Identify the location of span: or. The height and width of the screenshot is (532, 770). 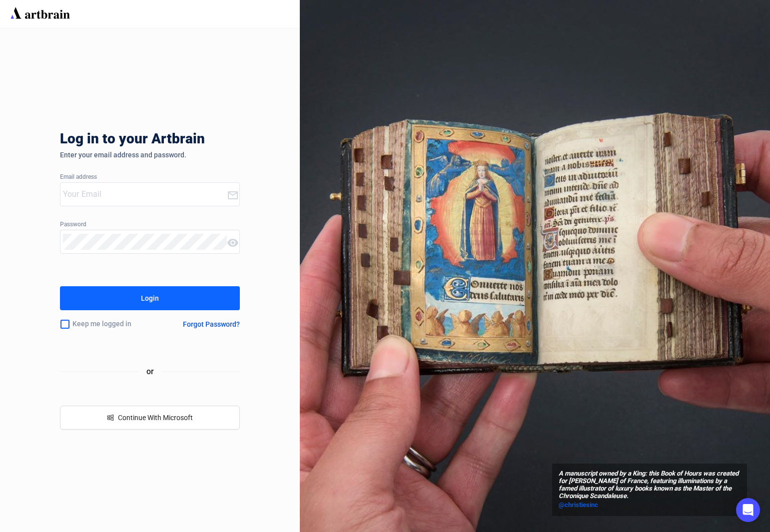
(150, 371).